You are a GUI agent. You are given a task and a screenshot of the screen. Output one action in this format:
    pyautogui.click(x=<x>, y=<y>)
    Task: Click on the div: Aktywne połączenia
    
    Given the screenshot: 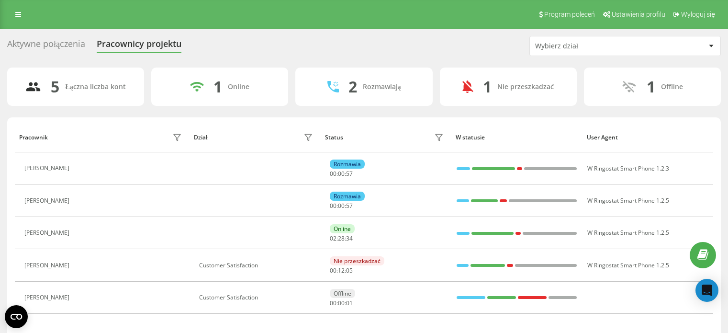 What is the action you would take?
    pyautogui.click(x=46, y=46)
    